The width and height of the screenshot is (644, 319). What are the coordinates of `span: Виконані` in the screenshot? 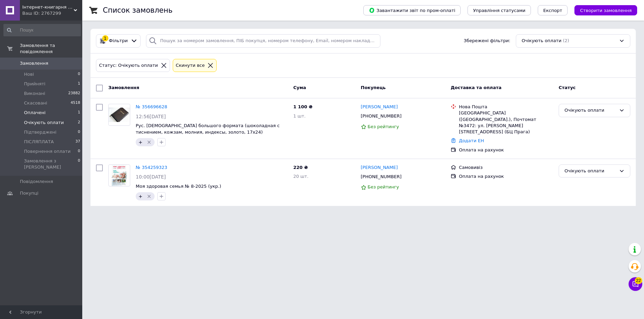 It's located at (35, 94).